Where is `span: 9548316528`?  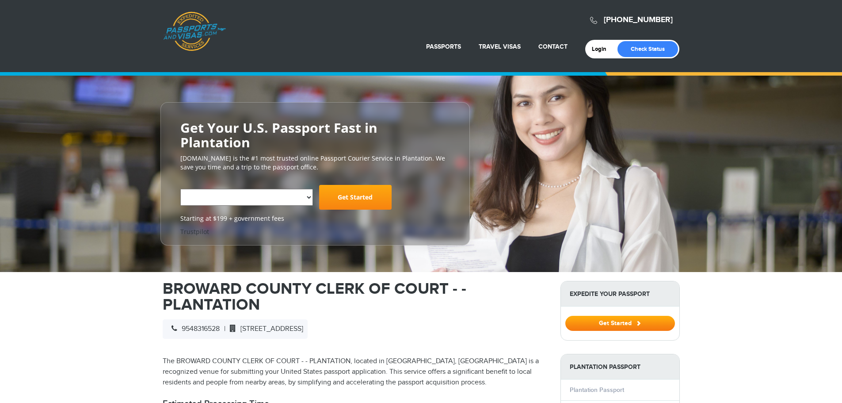
span: 9548316528 is located at coordinates (193, 328).